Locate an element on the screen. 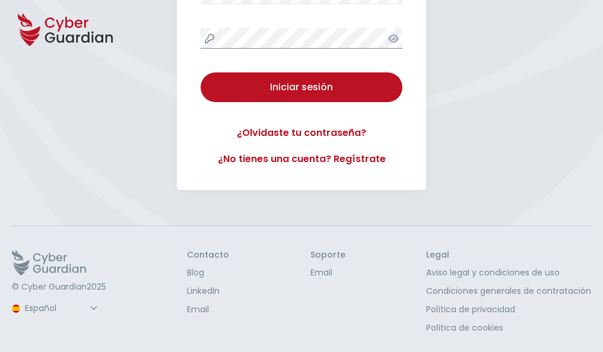  p: © Cyber Guardian 2025 is located at coordinates (59, 287).